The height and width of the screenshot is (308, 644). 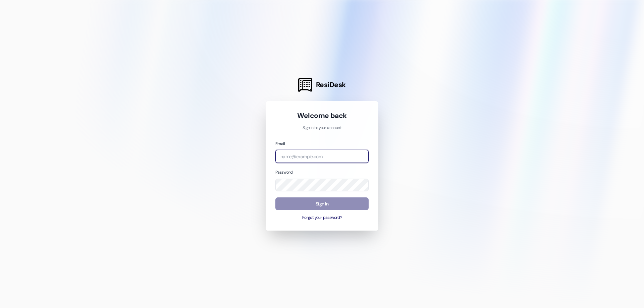 I want to click on img: ResiDesk Logo, so click(x=305, y=85).